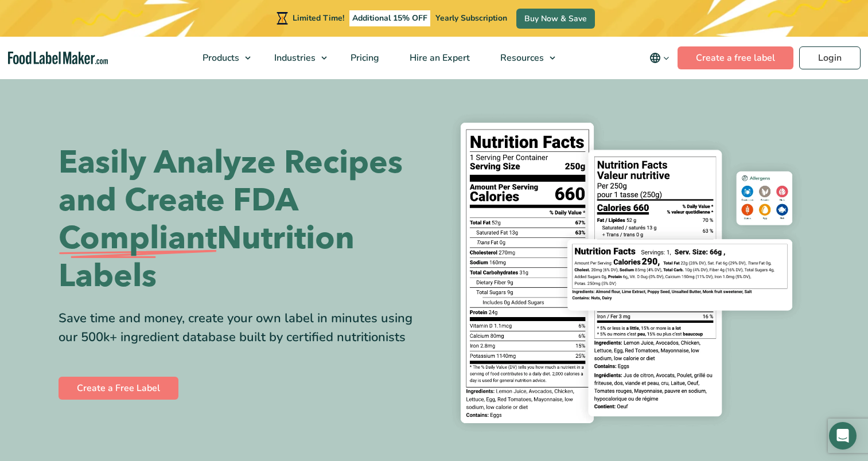  Describe the element at coordinates (319, 18) in the screenshot. I see `span: Limited Time!` at that location.